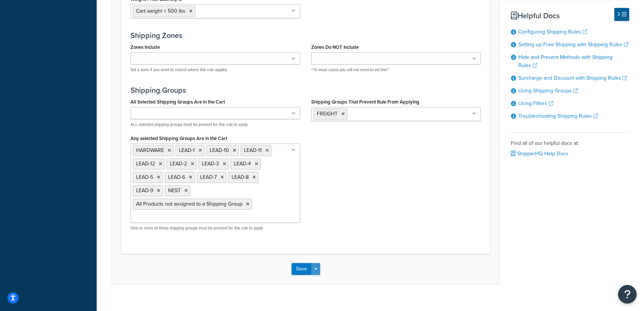 The image size is (644, 311). I want to click on p: ALL selected shipping groups must be present for this rule to apply, so click(215, 124).